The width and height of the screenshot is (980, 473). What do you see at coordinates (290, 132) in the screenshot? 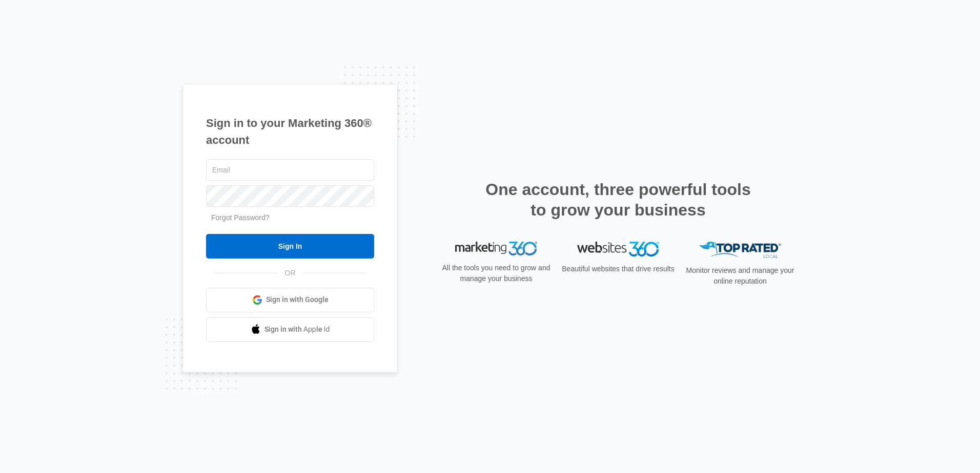
I see `h1: Sign in to your Marketing 360® account` at bounding box center [290, 132].